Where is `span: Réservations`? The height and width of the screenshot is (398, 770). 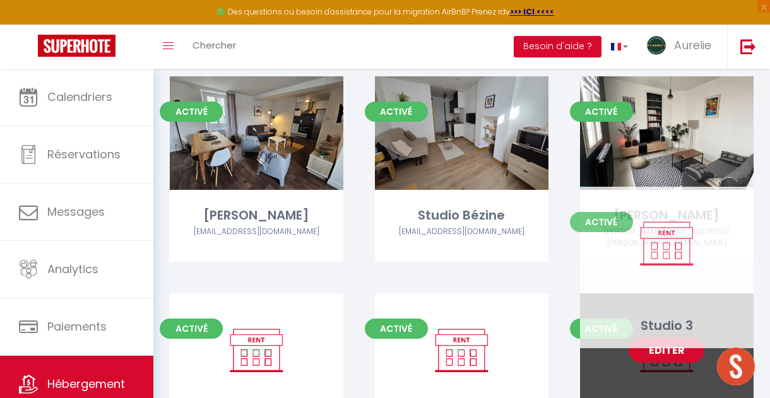 span: Réservations is located at coordinates (84, 154).